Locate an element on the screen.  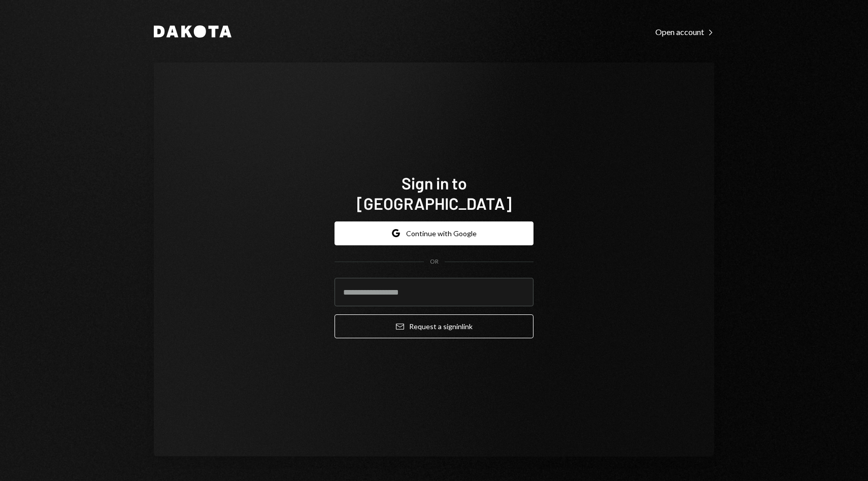
a: Open account is located at coordinates (684, 31).